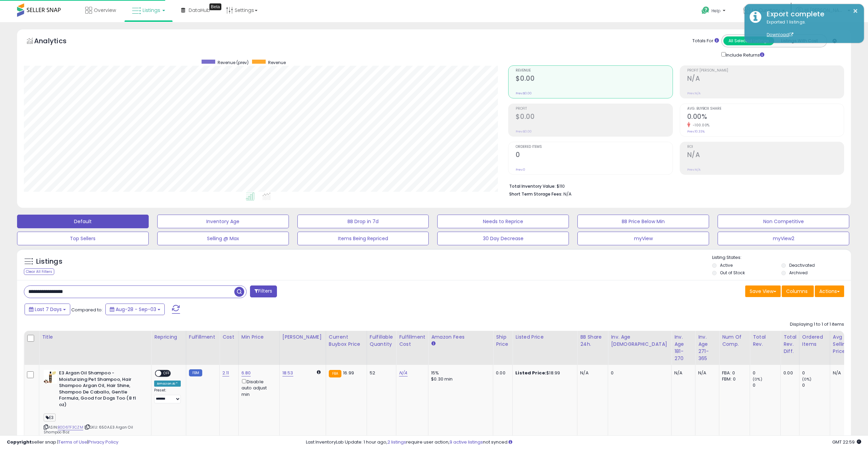  What do you see at coordinates (100, 389) in the screenshot?
I see `b: E3 Argan Oil Shampoo - Moisturizing Pet Shampoo, Hair Shampoo Argan Oil, Hair Shine, Shampoo De C...` at bounding box center [100, 389].